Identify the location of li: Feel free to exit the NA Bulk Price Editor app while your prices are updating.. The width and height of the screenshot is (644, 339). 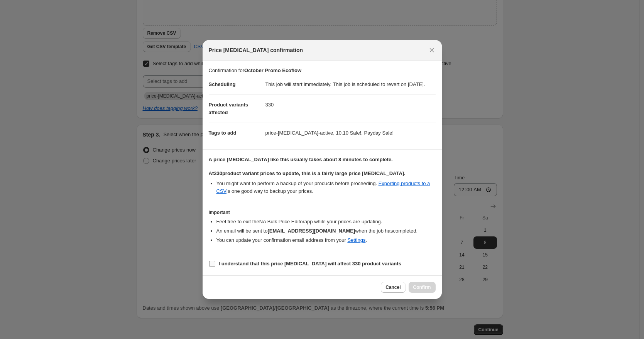
(326, 222).